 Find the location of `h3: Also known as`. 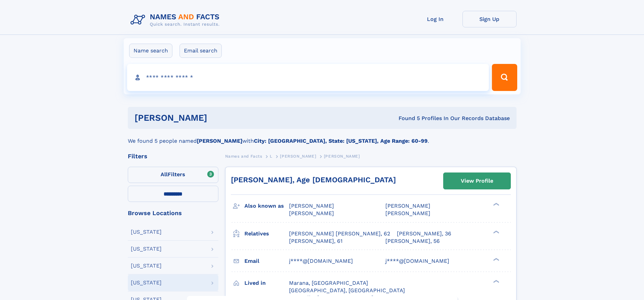

h3: Also known as is located at coordinates (267, 206).